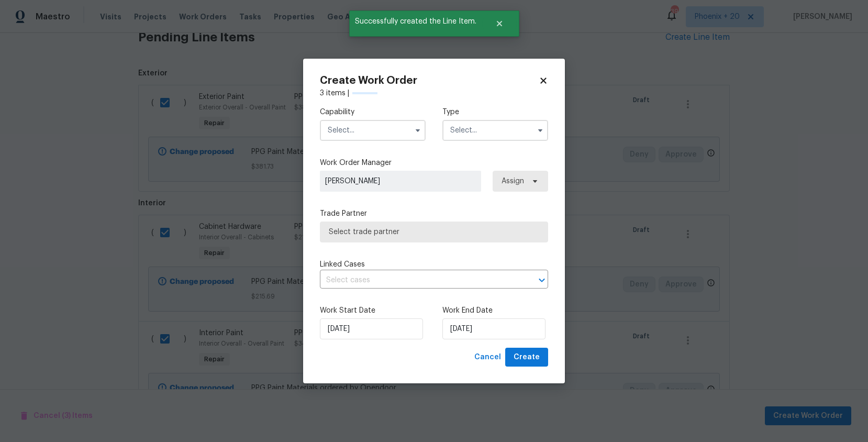 Image resolution: width=868 pixels, height=442 pixels. I want to click on div: 3 items |, so click(434, 93).